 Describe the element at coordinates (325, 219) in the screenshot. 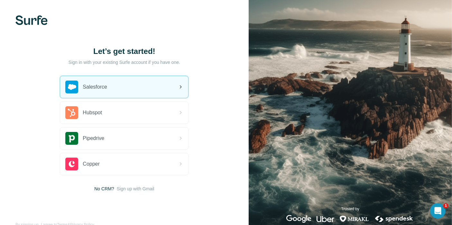

I see `img: uber's logo` at that location.